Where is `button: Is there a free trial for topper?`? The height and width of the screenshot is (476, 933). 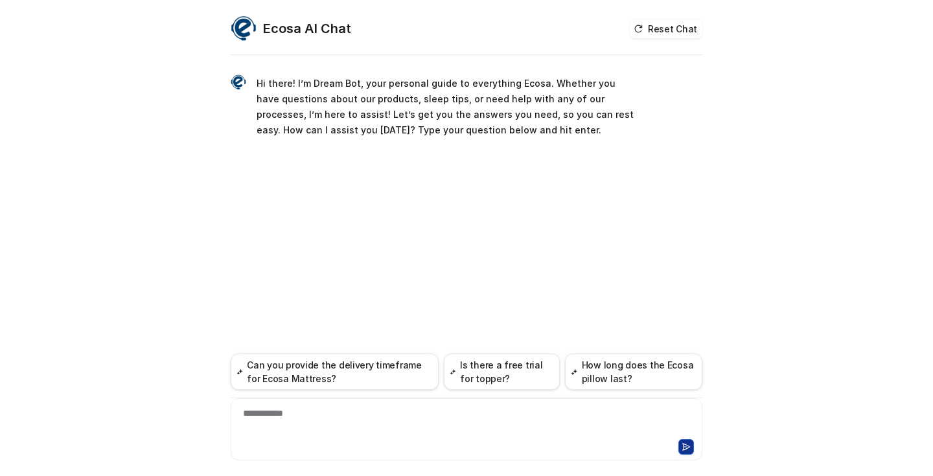 button: Is there a free trial for topper? is located at coordinates (501, 372).